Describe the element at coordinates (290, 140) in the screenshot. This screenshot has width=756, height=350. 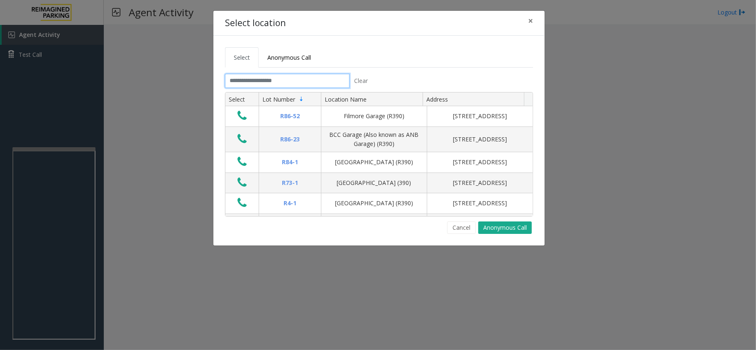
I see `div: R86-23` at that location.